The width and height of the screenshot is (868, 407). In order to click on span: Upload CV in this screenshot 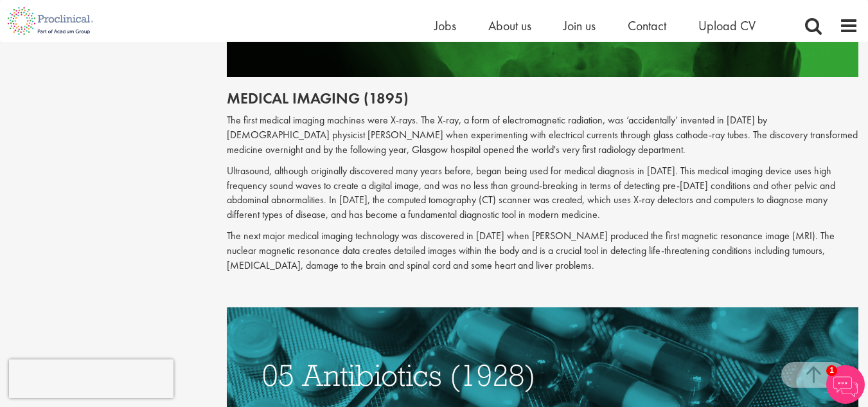, I will do `click(727, 26)`.